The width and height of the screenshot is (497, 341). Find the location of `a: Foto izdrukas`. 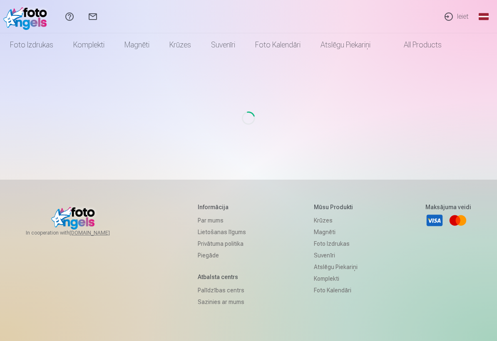

a: Foto izdrukas is located at coordinates (335, 244).